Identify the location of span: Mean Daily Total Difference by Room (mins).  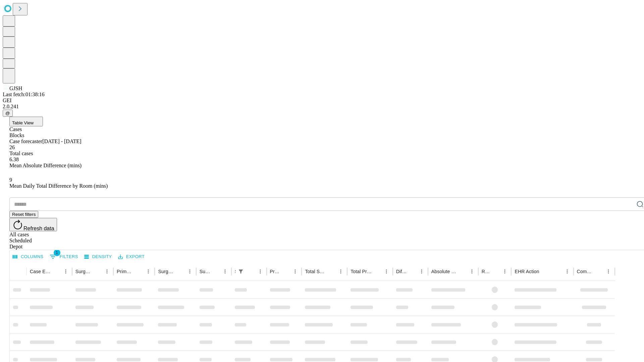
(58, 186).